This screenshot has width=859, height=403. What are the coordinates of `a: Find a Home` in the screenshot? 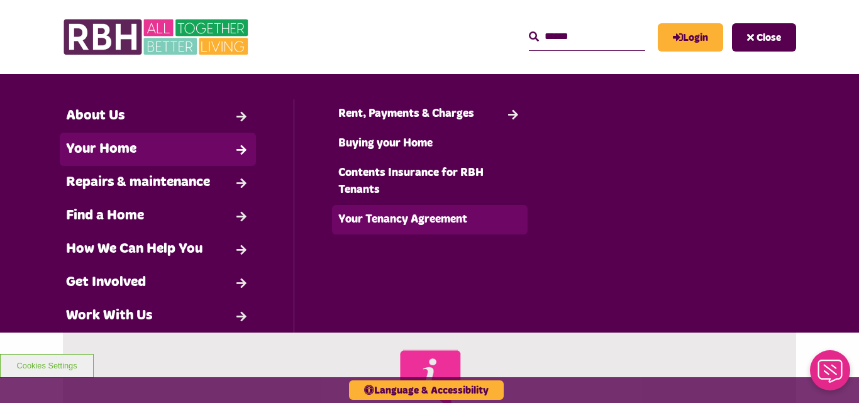 It's located at (158, 216).